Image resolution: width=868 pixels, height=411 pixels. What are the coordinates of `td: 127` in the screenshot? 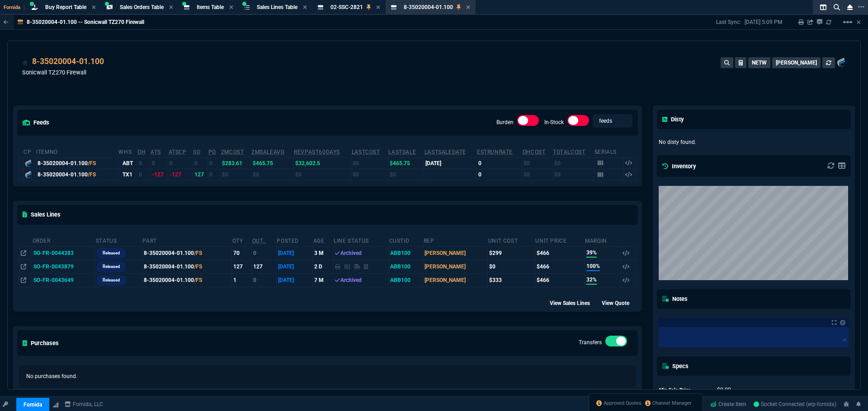 It's located at (200, 175).